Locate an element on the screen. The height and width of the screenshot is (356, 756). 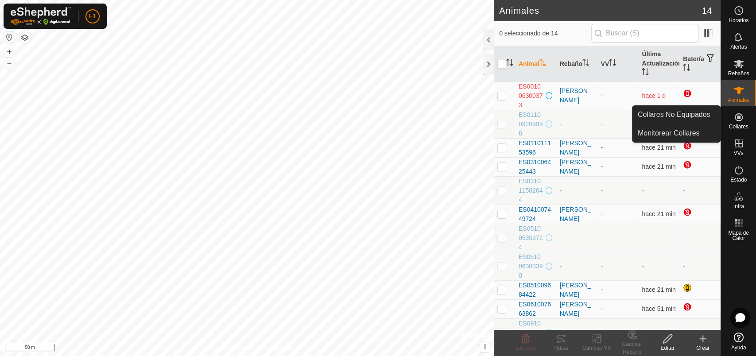
li: Collares No Equipados is located at coordinates (676, 115).